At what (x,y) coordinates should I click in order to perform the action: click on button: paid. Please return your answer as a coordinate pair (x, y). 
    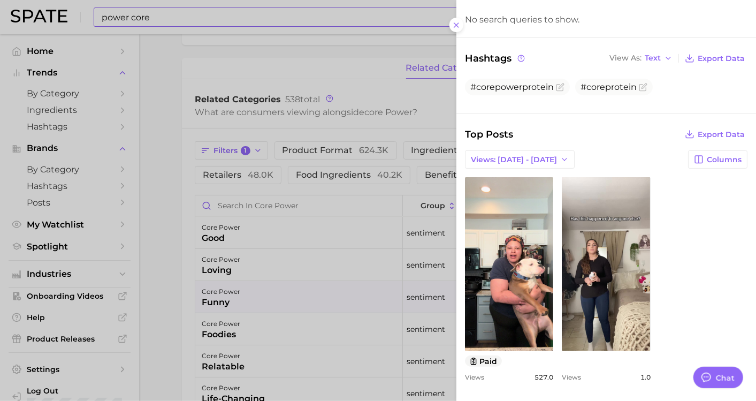
    Looking at the image, I should click on (483, 361).